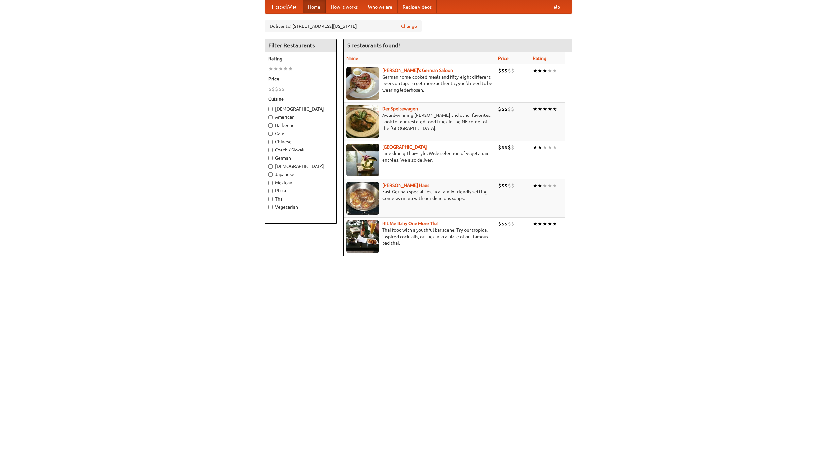 This screenshot has height=463, width=837. What do you see at coordinates (419, 157) in the screenshot?
I see `p: Fine dining Thai-style. Wide selection of vegetarian entrées. We also deliver.` at bounding box center [419, 157].